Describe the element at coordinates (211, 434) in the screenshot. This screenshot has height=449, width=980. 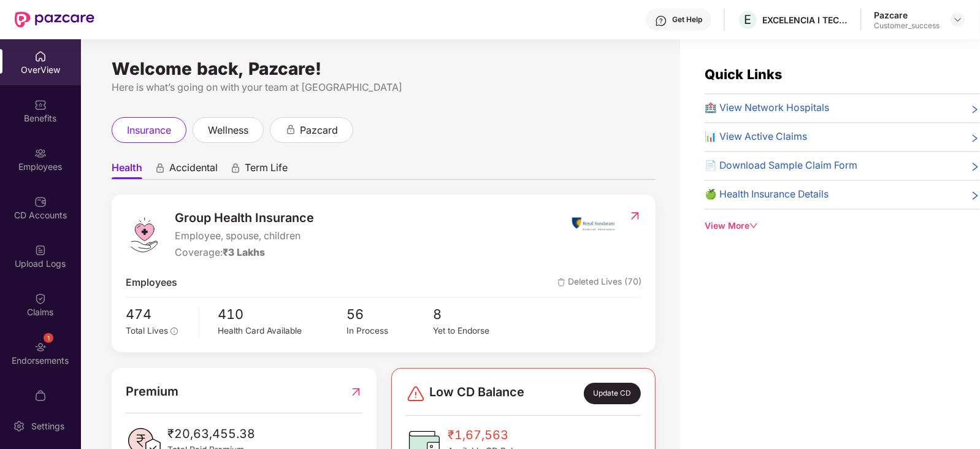
I see `span: ₹20,63,455.38` at that location.